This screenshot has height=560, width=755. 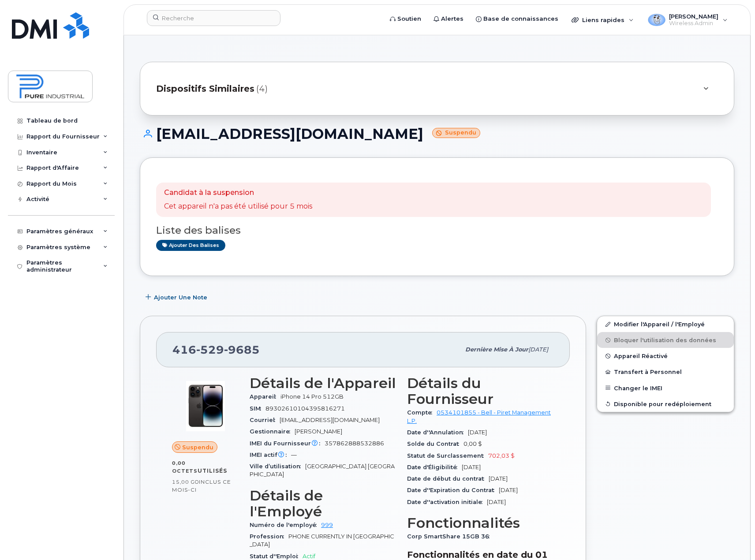 What do you see at coordinates (309, 556) in the screenshot?
I see `span: Actif` at bounding box center [309, 556].